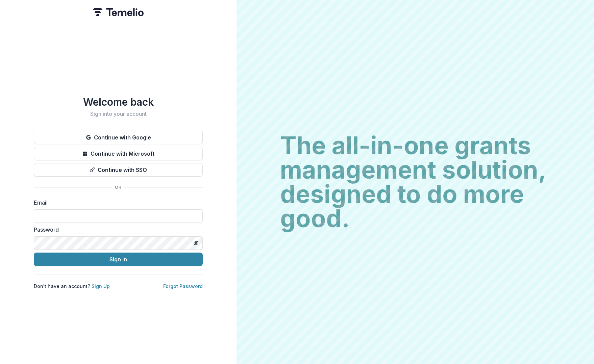 The width and height of the screenshot is (594, 364). Describe the element at coordinates (118, 170) in the screenshot. I see `button: Continue with SSO` at that location.